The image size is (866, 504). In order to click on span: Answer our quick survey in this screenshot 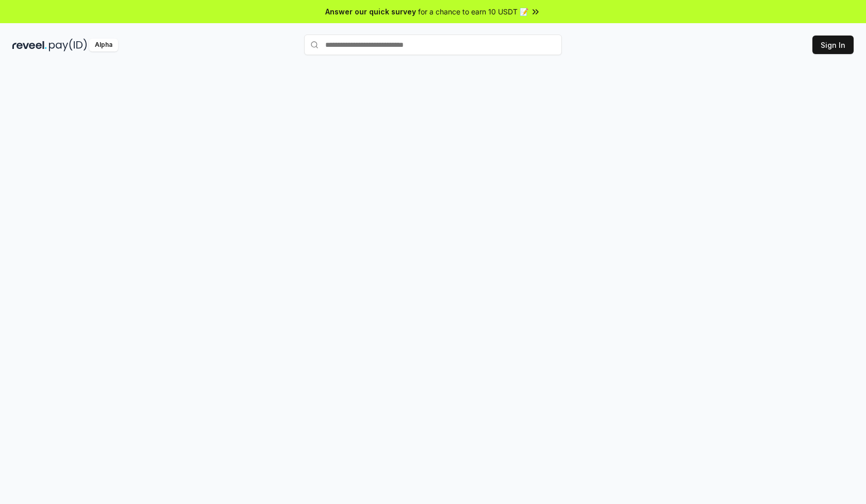, I will do `click(371, 11)`.